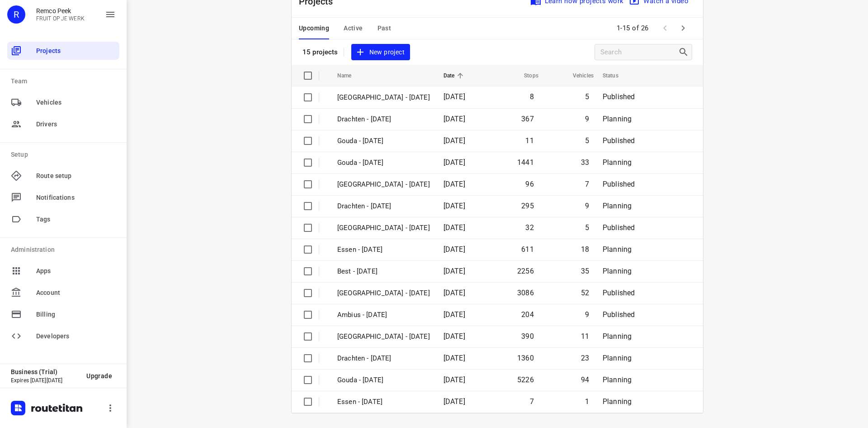 The width and height of the screenshot is (868, 428). Describe the element at coordinates (63, 124) in the screenshot. I see `div: Drivers` at that location.